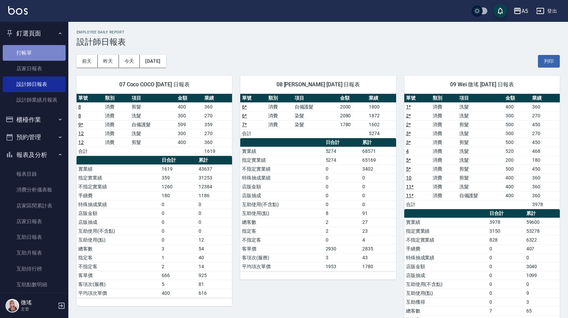 This screenshot has width=568, height=318. What do you see at coordinates (446, 240) in the screenshot?
I see `td: 不指定實業績` at bounding box center [446, 240].